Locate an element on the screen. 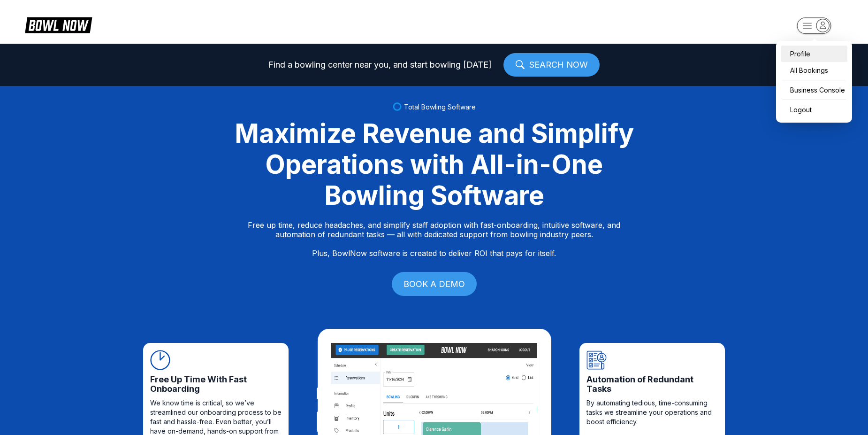  a: SEARCH NOW is located at coordinates (551, 65).